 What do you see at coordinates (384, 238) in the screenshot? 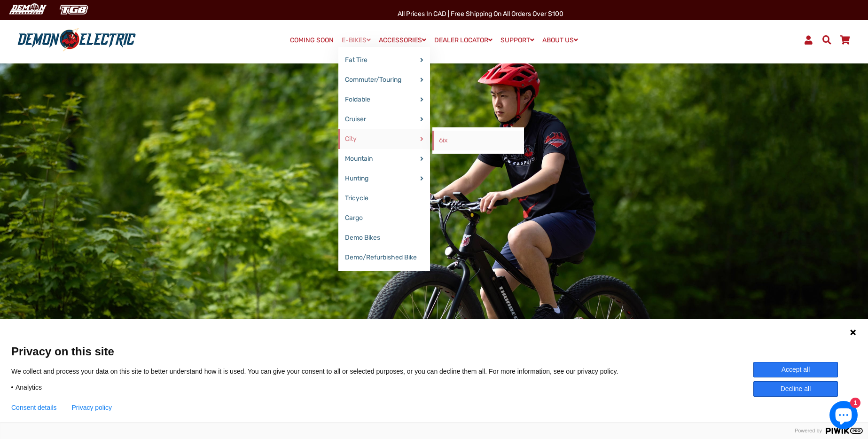
I see `a: Demo Bikes` at bounding box center [384, 238].